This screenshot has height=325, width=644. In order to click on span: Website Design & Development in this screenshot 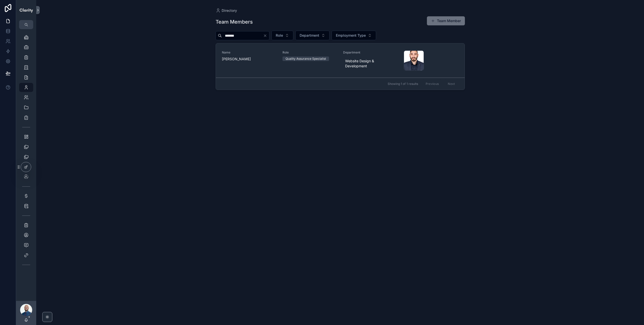, I will do `click(369, 64)`.